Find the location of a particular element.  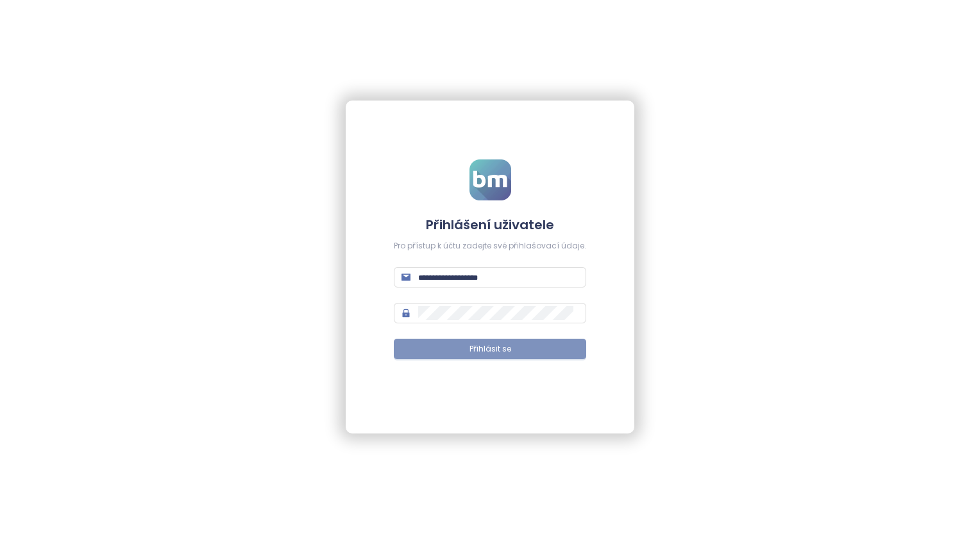

h4: Přihlášení uživatele is located at coordinates (490, 225).